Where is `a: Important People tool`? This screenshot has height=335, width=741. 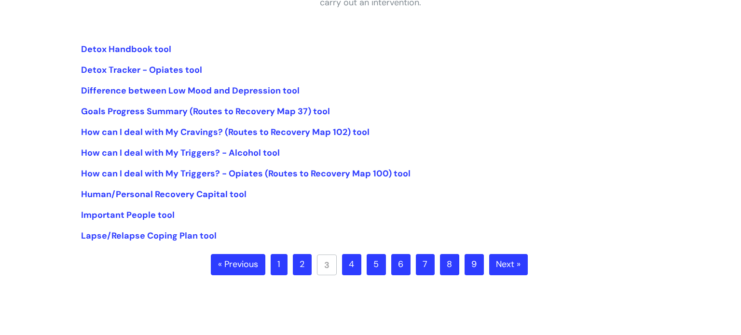 a: Important People tool is located at coordinates (128, 215).